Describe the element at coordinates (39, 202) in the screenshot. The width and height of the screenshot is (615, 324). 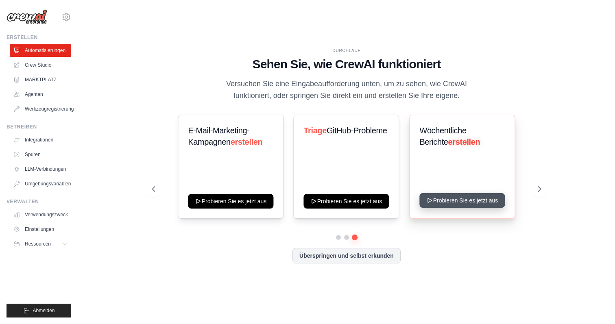
I see `div: Verwalten` at that location.